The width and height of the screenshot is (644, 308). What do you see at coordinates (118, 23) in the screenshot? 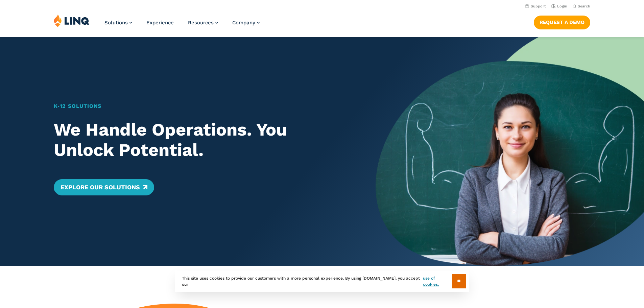
I see `a: Solutions` at bounding box center [118, 23].